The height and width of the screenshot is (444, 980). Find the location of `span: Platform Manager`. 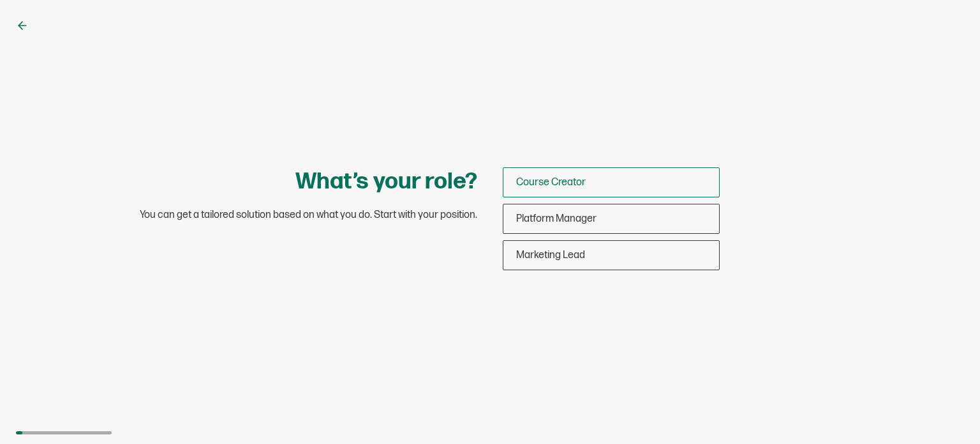

span: Platform Manager is located at coordinates (556, 219).